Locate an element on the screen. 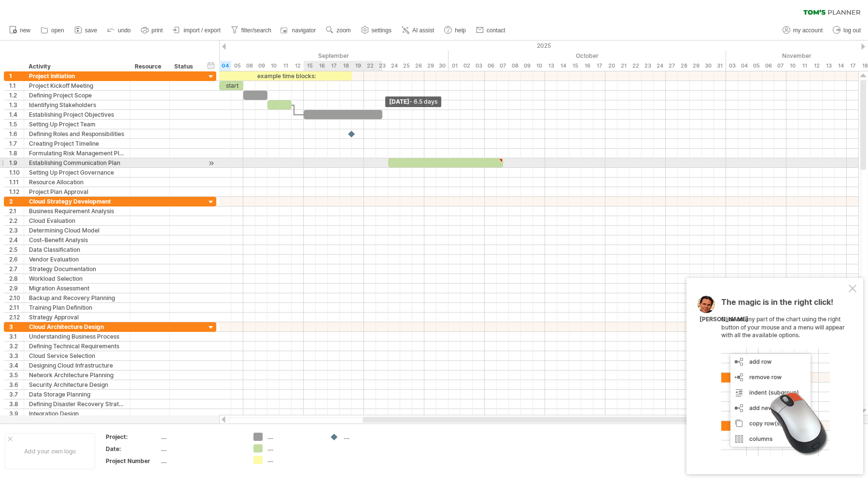  a: help is located at coordinates (455, 30).